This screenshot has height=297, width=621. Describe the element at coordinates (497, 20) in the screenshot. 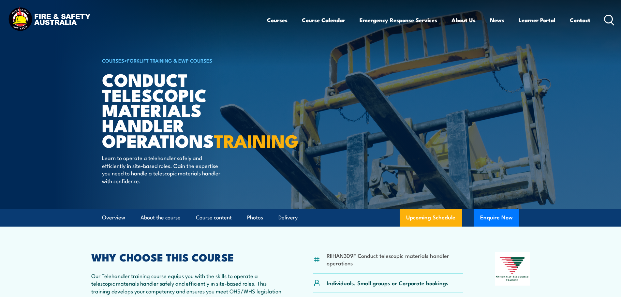

I see `a: News` at that location.